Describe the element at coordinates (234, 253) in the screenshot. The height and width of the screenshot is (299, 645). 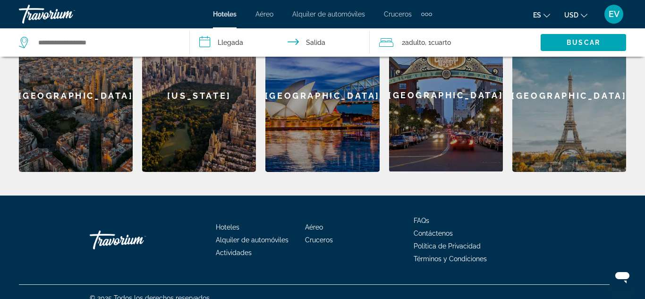
I see `span: Actividades` at that location.